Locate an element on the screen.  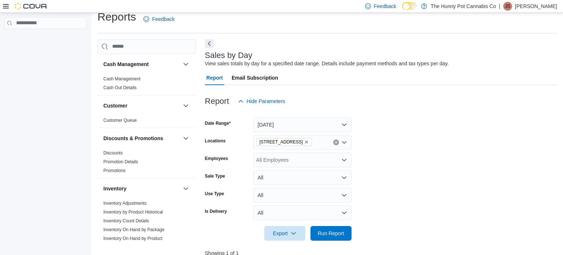
span: Export is located at coordinates (285, 233).